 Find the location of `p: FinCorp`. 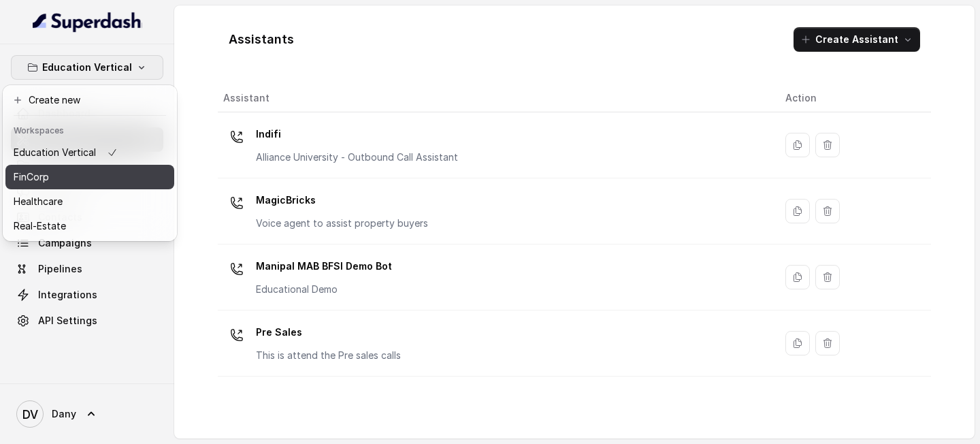

p: FinCorp is located at coordinates (31, 177).